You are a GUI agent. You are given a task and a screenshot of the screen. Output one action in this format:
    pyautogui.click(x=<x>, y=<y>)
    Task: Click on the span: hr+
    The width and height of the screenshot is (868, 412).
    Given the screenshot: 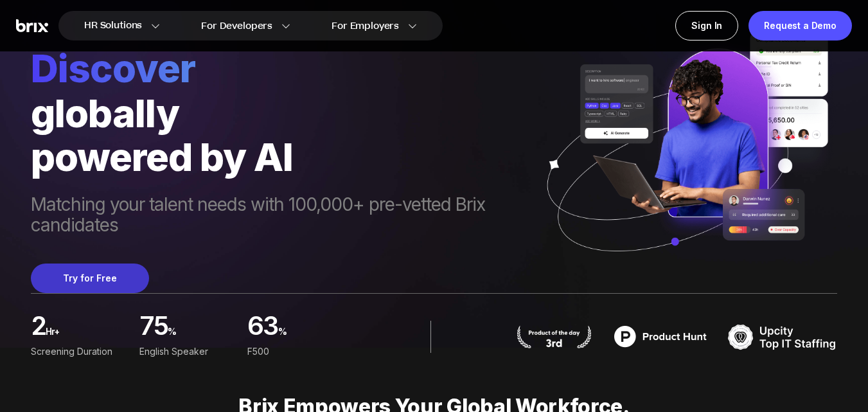 What is the action you would take?
    pyautogui.click(x=87, y=335)
    